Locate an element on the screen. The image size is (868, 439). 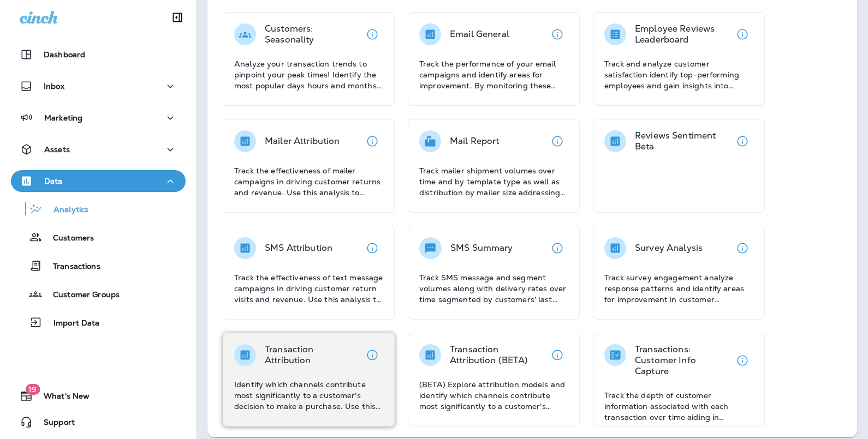
button: Customer Groups is located at coordinates (98, 294).